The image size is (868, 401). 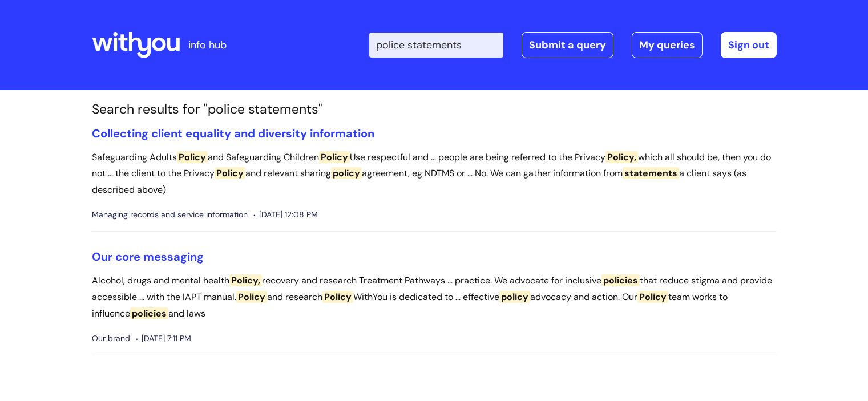 What do you see at coordinates (667, 45) in the screenshot?
I see `a: My queries` at bounding box center [667, 45].